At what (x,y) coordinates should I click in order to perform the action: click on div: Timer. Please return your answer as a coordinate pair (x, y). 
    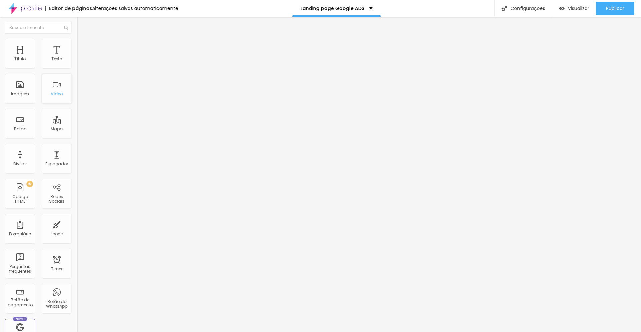
    Looking at the image, I should click on (57, 269).